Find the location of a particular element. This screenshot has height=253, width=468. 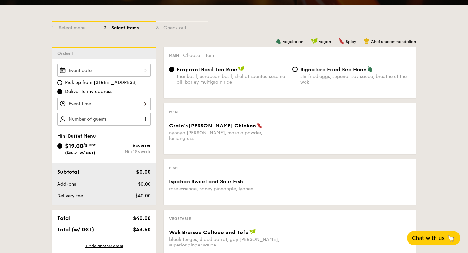

span: Signature Fried Bee Hoon is located at coordinates (334, 69).